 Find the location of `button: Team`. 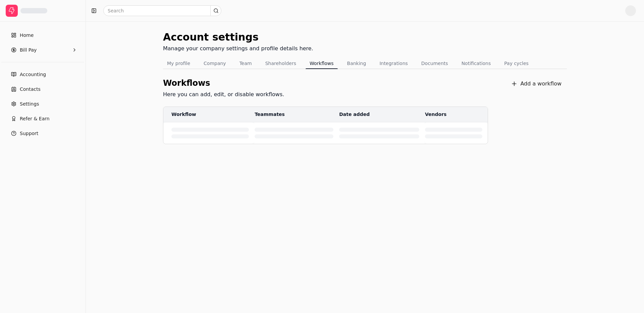

button: Team is located at coordinates (246, 63).